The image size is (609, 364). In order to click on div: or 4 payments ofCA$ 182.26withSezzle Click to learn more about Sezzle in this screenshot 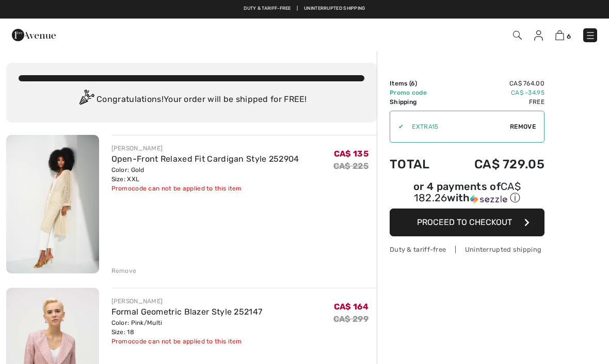, I will do `click(467, 195)`.